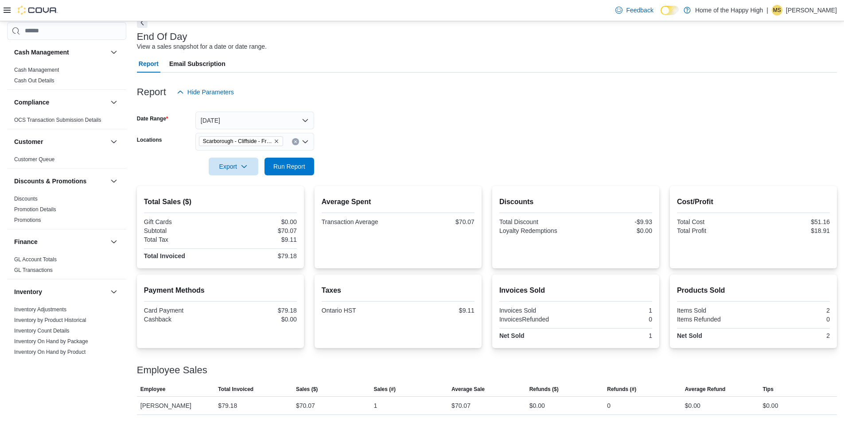 The height and width of the screenshot is (422, 844). Describe the element at coordinates (42, 331) in the screenshot. I see `span: Inventory Count Details` at that location.